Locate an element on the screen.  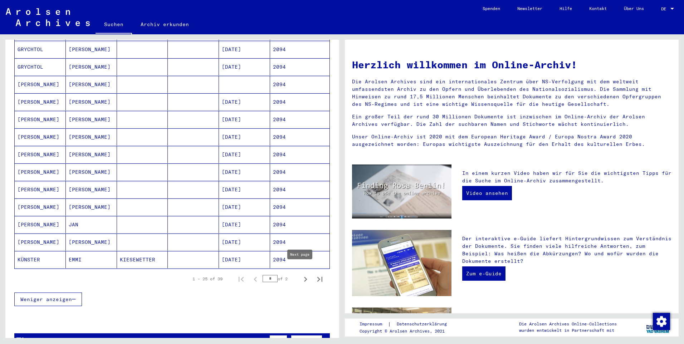
p: wurden entwickelt in Partnerschaft mit is located at coordinates (568, 331).